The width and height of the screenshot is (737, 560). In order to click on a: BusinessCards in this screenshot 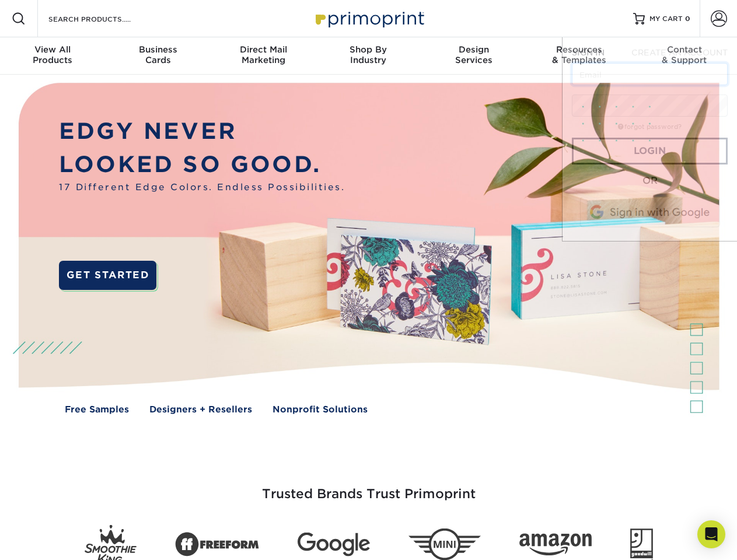, I will do `click(158, 56)`.